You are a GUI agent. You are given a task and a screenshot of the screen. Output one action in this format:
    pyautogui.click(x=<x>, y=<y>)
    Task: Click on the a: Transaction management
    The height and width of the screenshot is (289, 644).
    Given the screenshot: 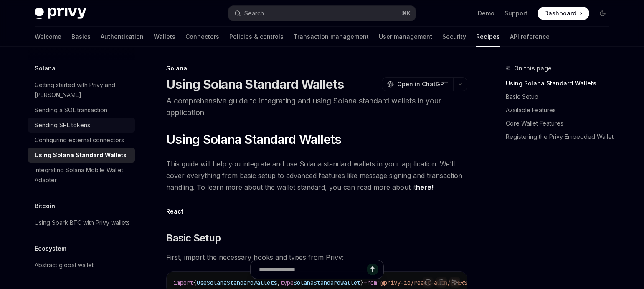 What is the action you would take?
    pyautogui.click(x=331, y=37)
    